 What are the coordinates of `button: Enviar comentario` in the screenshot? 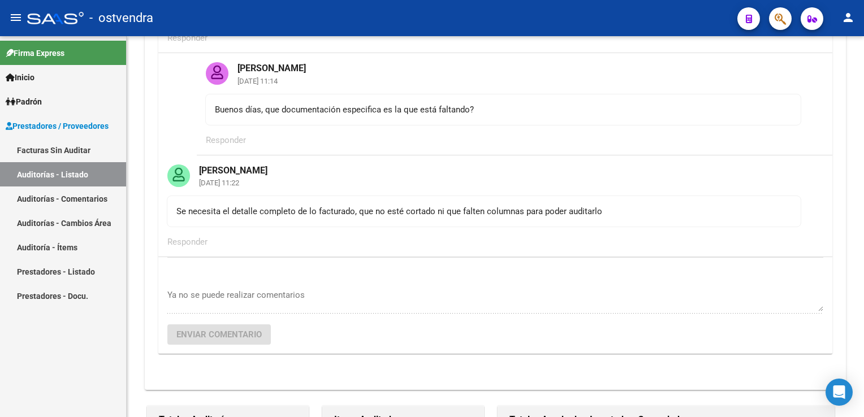 It's located at (219, 335).